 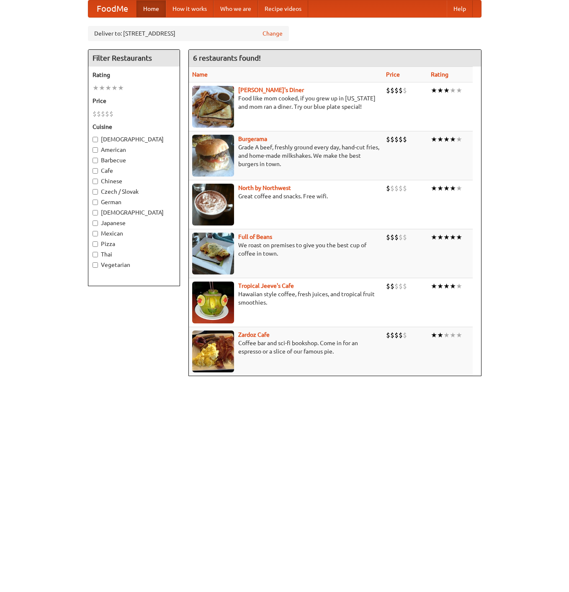 I want to click on a: FoodMe, so click(x=112, y=9).